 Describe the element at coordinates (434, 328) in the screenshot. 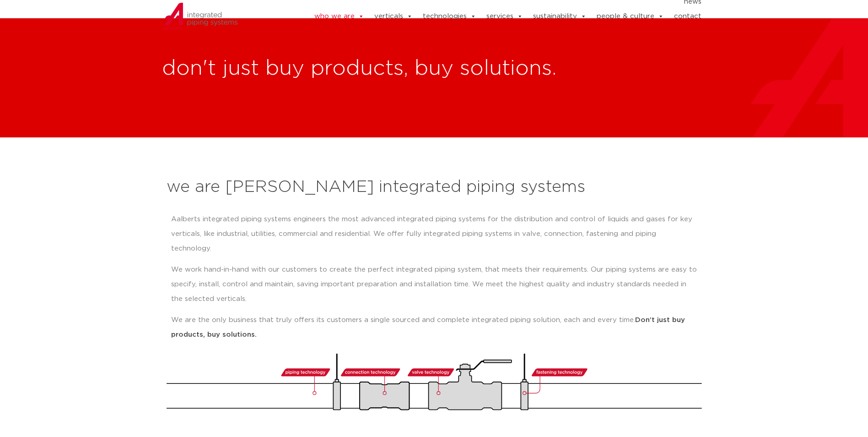

I see `p: We are the only business that truly offers its customers a single sourced and complete integrated...` at that location.